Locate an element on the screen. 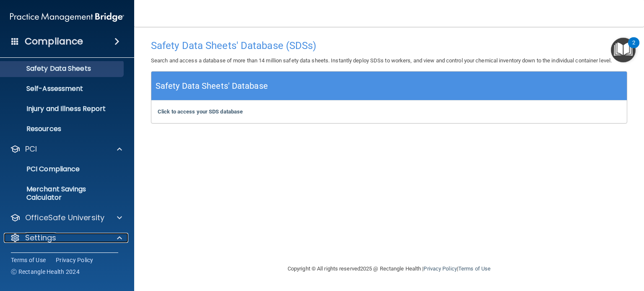  b: Click to access your SDS database is located at coordinates (200, 111).